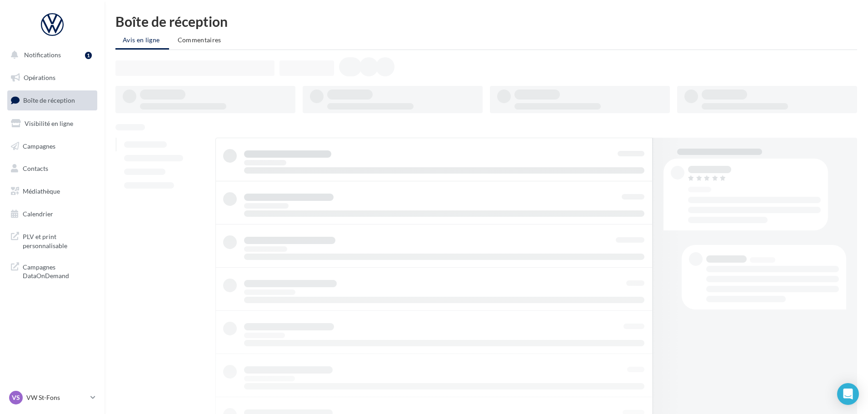  What do you see at coordinates (49, 123) in the screenshot?
I see `span: Visibilité en ligne` at bounding box center [49, 123].